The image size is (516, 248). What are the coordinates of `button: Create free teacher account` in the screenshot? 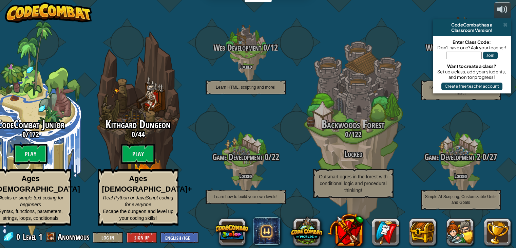 It's located at (472, 86).